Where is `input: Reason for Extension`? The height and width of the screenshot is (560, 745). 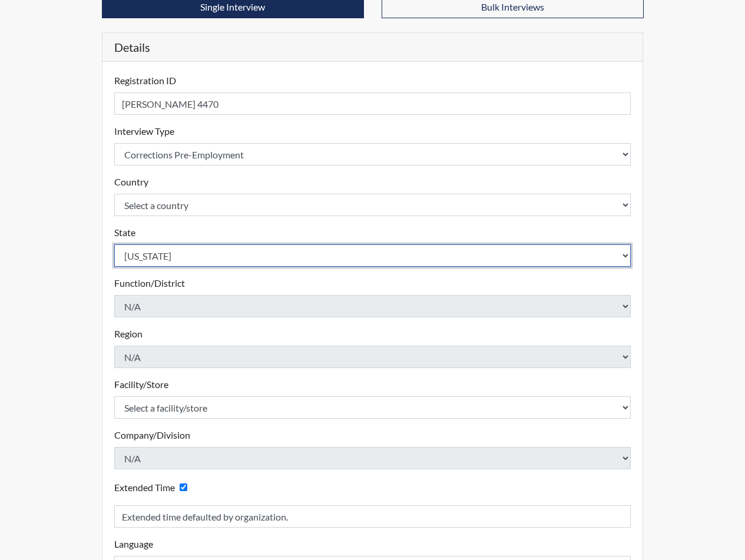
input: Reason for Extension is located at coordinates (373, 517).